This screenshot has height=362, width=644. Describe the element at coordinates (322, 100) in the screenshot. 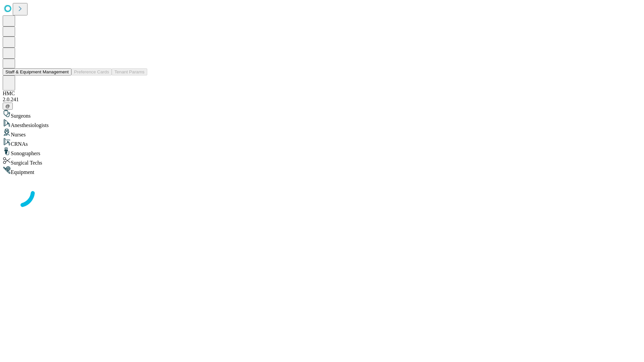

I see `div: 2.0.241` at that location.